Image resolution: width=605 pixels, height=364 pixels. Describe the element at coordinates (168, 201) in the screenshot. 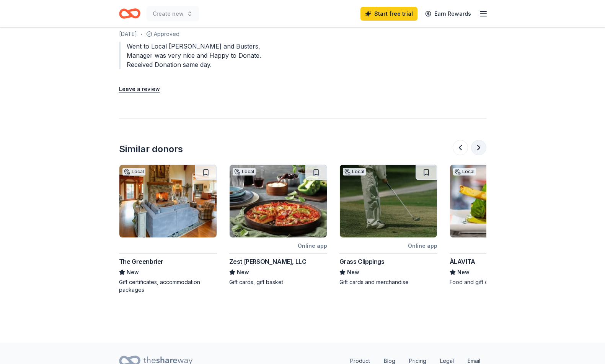

I see `img: Image for The Greenbrier` at that location.